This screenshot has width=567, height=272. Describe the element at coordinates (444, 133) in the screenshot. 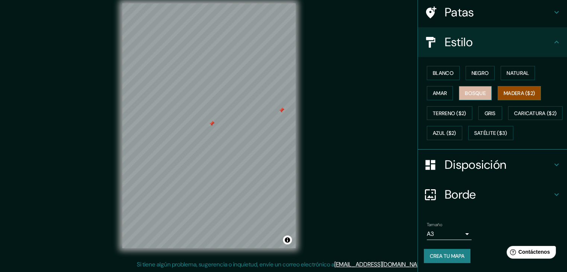

I see `font: Azul ($2)` at that location.